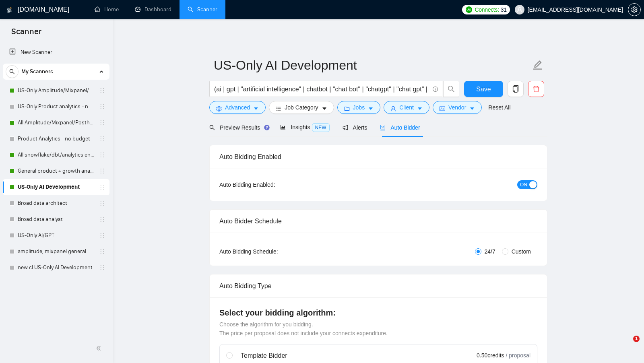  Describe the element at coordinates (637, 339) in the screenshot. I see `span: 1` at that location.